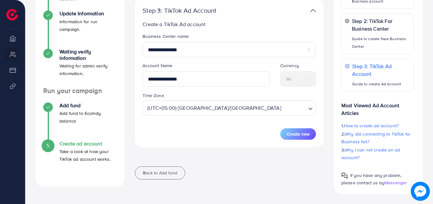 The width and height of the screenshot is (433, 204). Describe the element at coordinates (88, 144) in the screenshot. I see `h4: Create ad account` at that location.